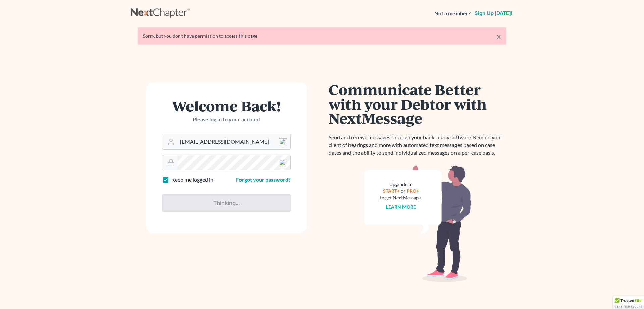 Image resolution: width=644 pixels, height=309 pixels. I want to click on a: PRO+, so click(412, 191).